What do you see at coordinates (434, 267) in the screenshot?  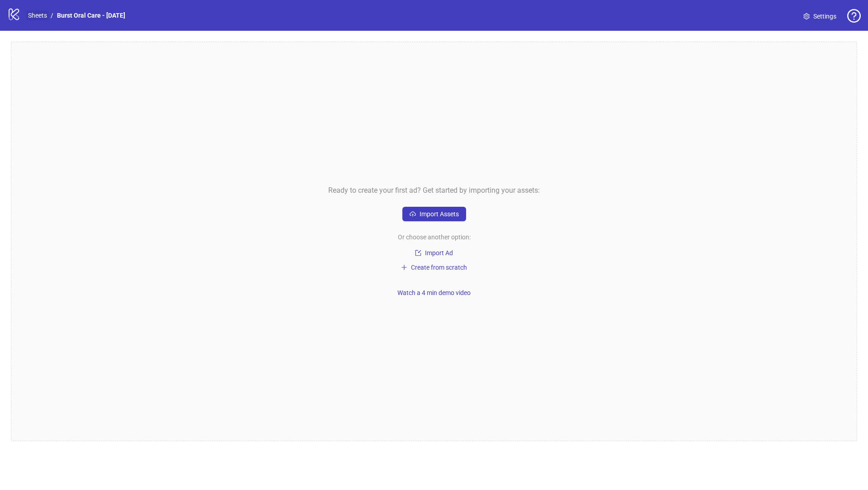 I see `button: Create from scratch` at bounding box center [434, 267].